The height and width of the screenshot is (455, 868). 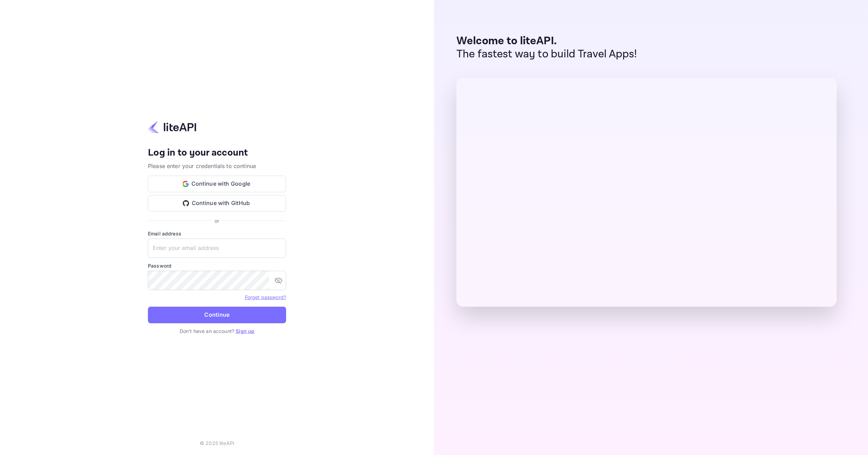 What do you see at coordinates (265, 297) in the screenshot?
I see `a: Forget password?` at bounding box center [265, 297].